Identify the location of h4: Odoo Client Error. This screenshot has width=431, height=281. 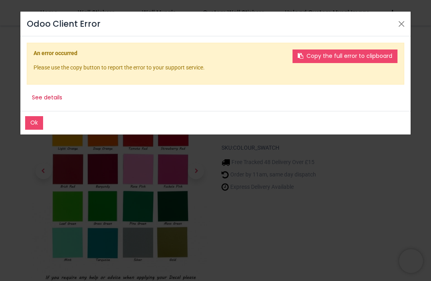
(63, 24).